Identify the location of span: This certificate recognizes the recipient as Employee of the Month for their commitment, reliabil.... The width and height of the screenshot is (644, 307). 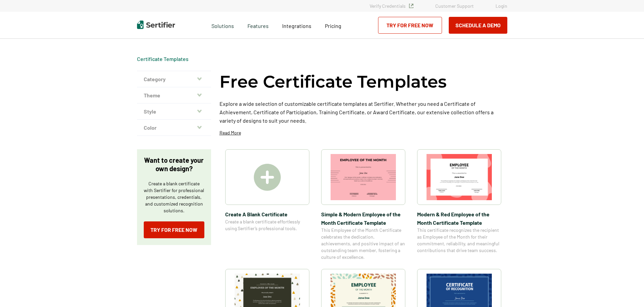
(459, 240).